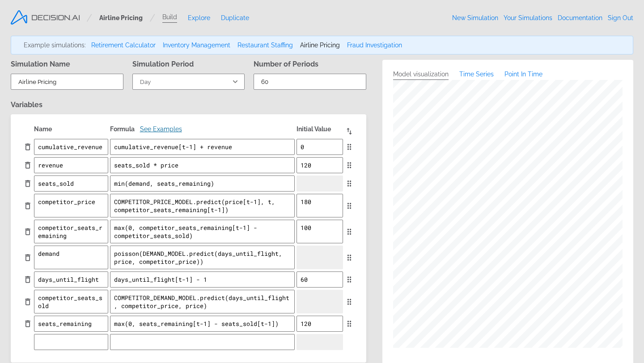  Describe the element at coordinates (475, 18) in the screenshot. I see `a: New Simulation` at that location.